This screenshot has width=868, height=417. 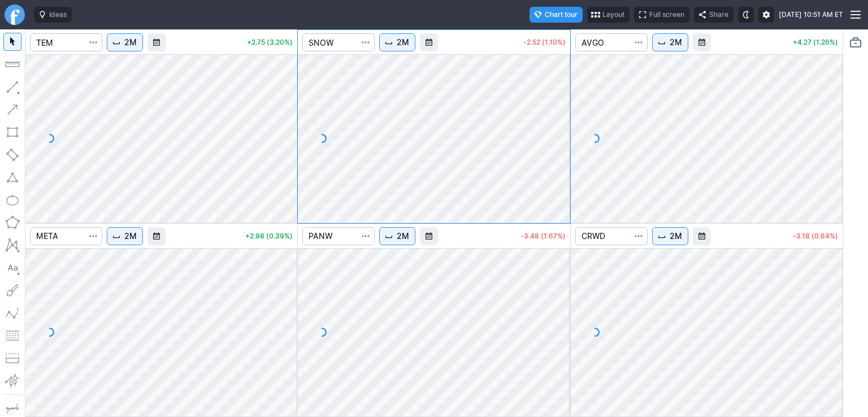 What do you see at coordinates (545, 43) in the screenshot?
I see `p: -2.52 (1.10%)` at bounding box center [545, 43].